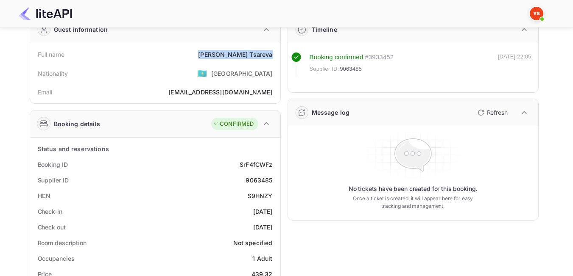  What do you see at coordinates (260, 196) in the screenshot?
I see `div: S9HNZY` at bounding box center [260, 196].